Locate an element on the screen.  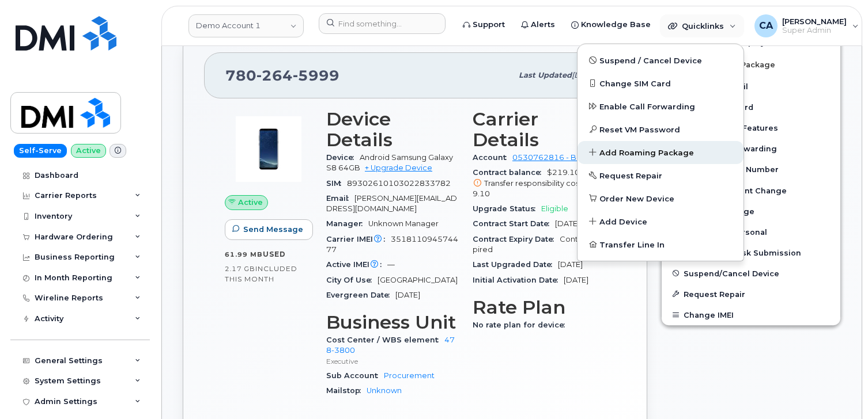
button: Suspend/Cancel Device is located at coordinates (750, 273).